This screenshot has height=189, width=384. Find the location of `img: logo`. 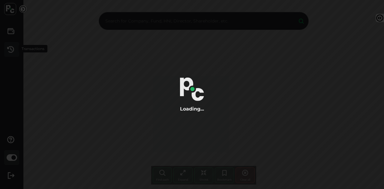

img: logo is located at coordinates (10, 9).